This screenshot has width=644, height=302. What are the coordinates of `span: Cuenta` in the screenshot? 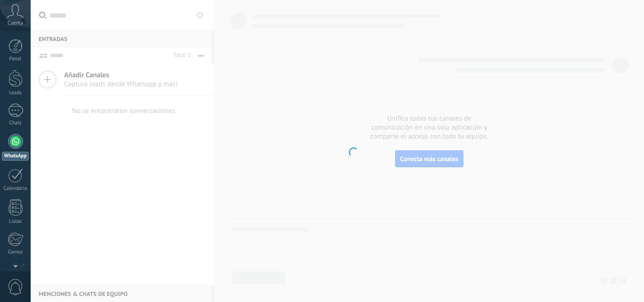 It's located at (15, 23).